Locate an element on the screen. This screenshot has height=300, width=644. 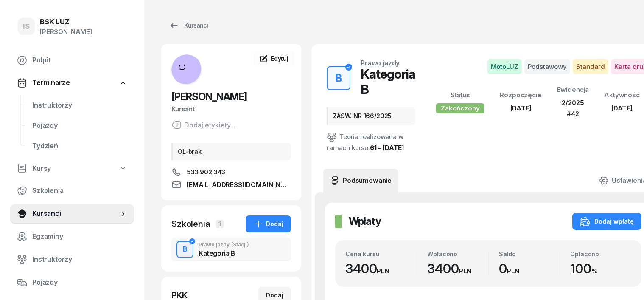
div: Rozpoczęcie is located at coordinates (520, 95).